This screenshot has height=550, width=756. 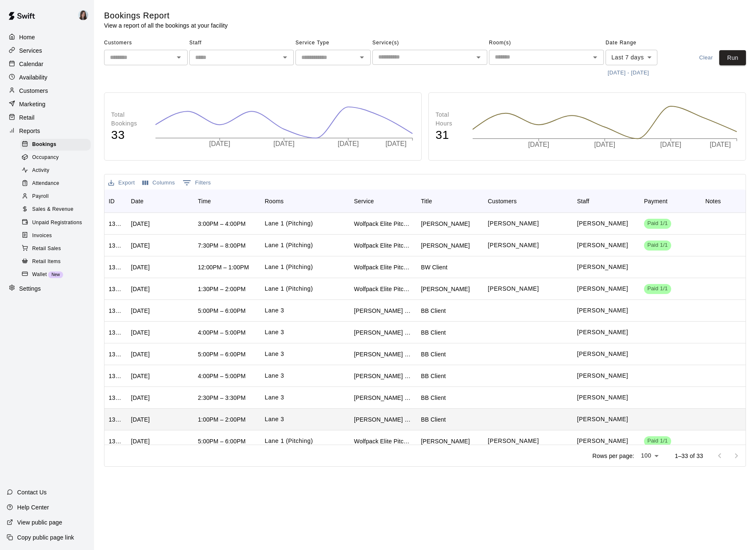 What do you see at coordinates (450, 119) in the screenshot?
I see `p: Total Hours` at bounding box center [450, 119].